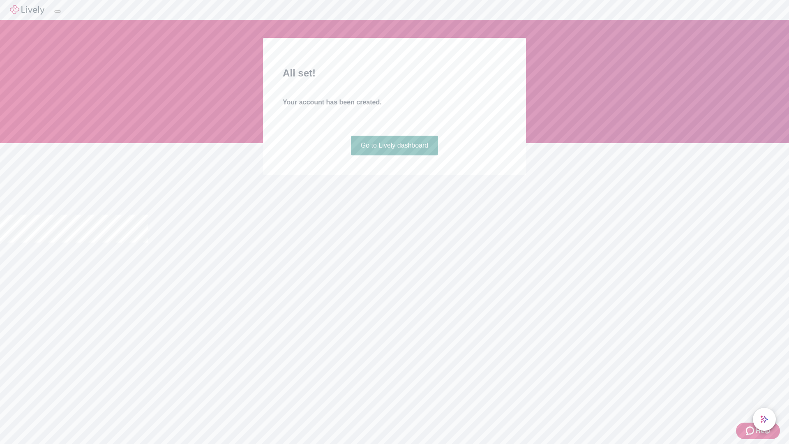 This screenshot has height=444, width=789. What do you see at coordinates (394, 102) in the screenshot?
I see `h4: Your account has been created.` at bounding box center [394, 102].